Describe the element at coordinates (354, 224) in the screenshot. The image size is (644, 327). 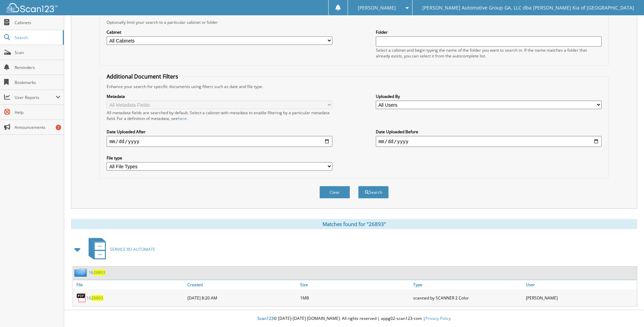
I see `div: Matches found for "26893"` at that location.